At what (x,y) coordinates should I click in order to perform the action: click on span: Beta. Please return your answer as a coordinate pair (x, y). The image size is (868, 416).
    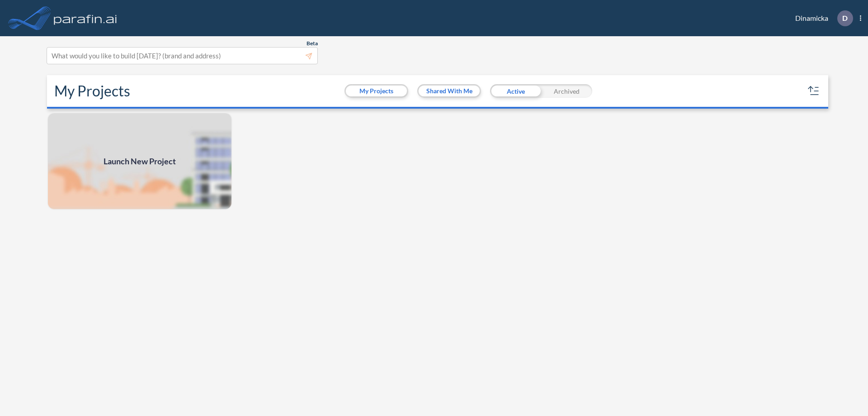
    Looking at the image, I should click on (312, 44).